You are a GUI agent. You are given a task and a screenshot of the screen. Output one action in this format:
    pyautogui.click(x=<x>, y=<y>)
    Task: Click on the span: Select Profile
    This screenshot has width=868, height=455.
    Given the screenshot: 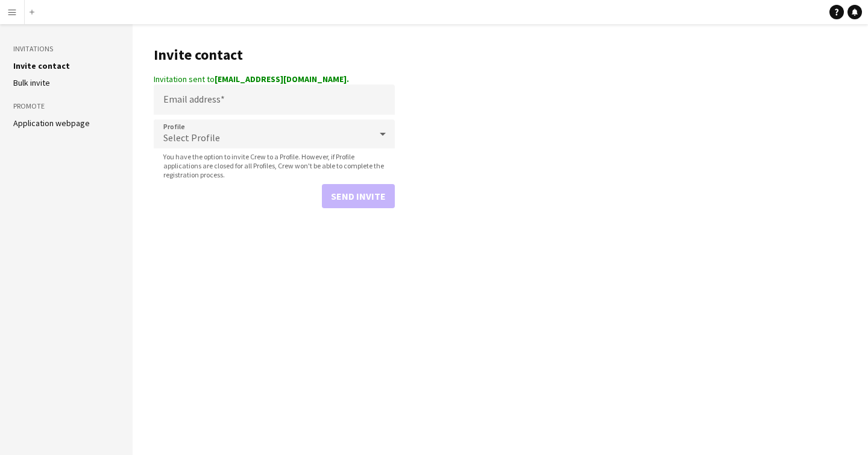 What is the action you would take?
    pyautogui.click(x=192, y=138)
    